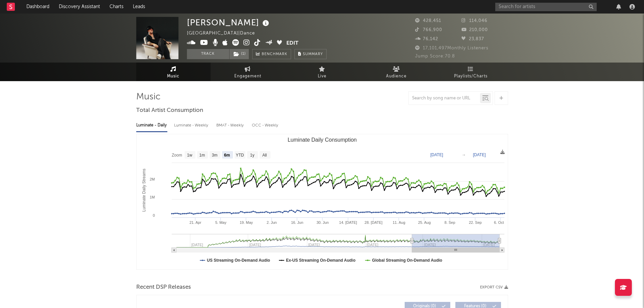  What do you see at coordinates (323, 222) in the screenshot?
I see `text: 30. Jun` at bounding box center [323, 222].